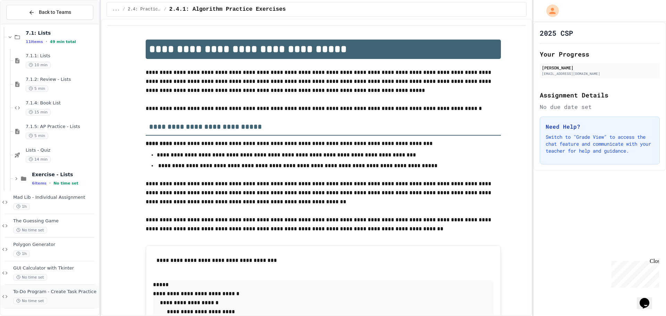 The image size is (666, 316). I want to click on span: 10 min, so click(38, 65).